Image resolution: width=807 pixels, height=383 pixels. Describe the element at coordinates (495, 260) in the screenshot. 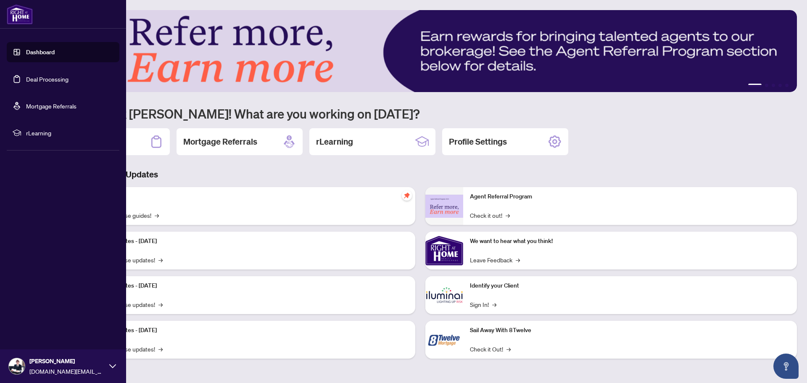

I see `a: Leave Feedback→` at that location.